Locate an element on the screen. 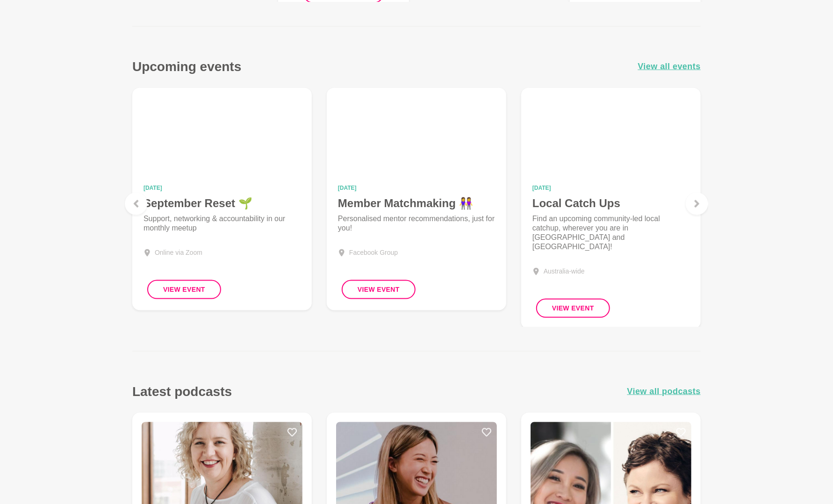 The image size is (833, 504). p: Personalised mentor recommendations, just for you! is located at coordinates (416, 224).